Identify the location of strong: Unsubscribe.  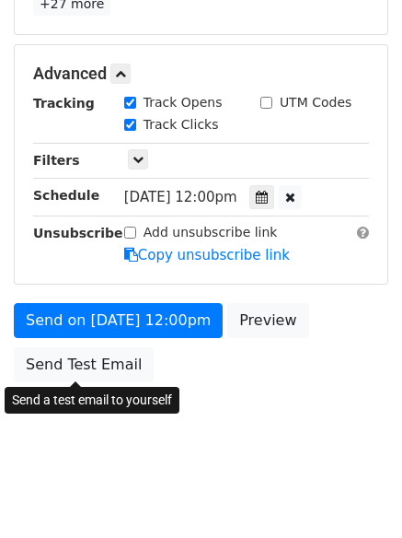
(78, 233).